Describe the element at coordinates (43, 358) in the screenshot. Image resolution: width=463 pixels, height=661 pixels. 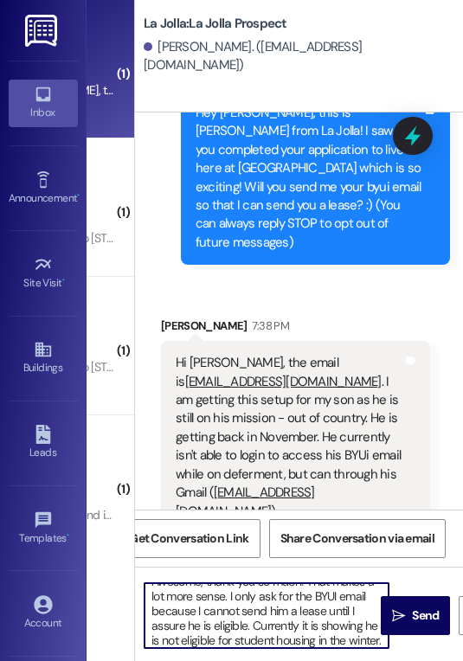
I see `a: Buildings` at that location.